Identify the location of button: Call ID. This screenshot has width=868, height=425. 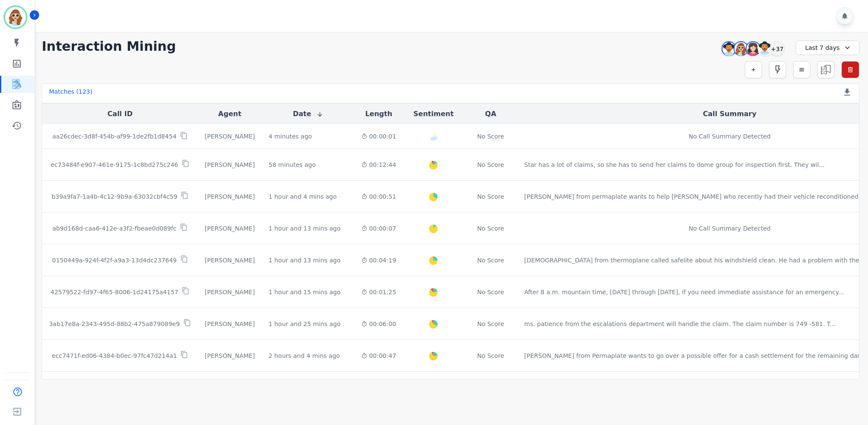
(120, 114).